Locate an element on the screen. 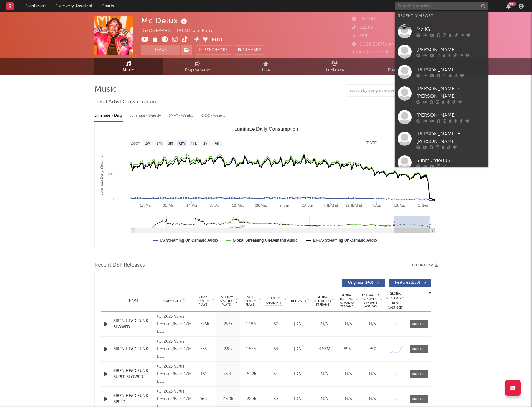 This screenshot has width=532, height=407. span: Live is located at coordinates (266, 71).